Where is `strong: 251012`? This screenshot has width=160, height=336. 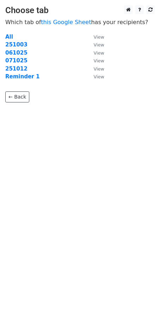
strong: 251012 is located at coordinates (16, 69).